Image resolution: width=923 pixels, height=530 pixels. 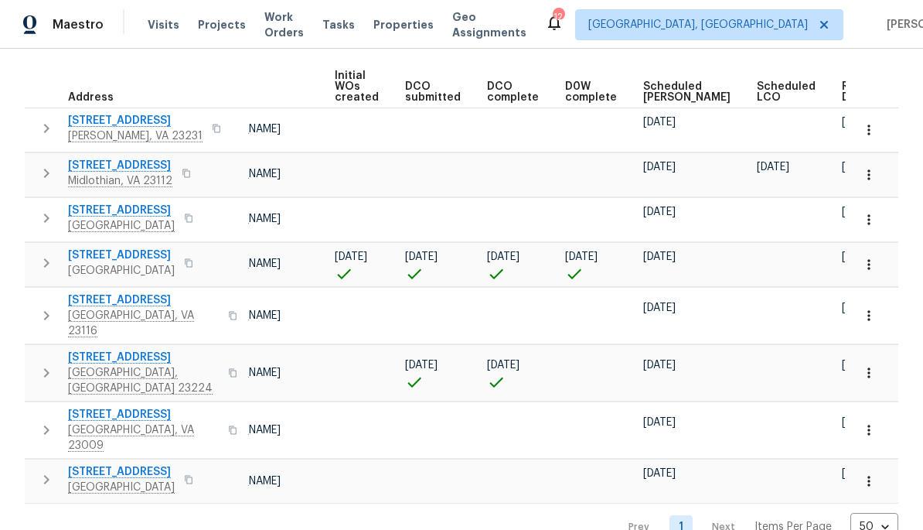 What do you see at coordinates (513, 92) in the screenshot?
I see `span: DCO complete` at bounding box center [513, 92].